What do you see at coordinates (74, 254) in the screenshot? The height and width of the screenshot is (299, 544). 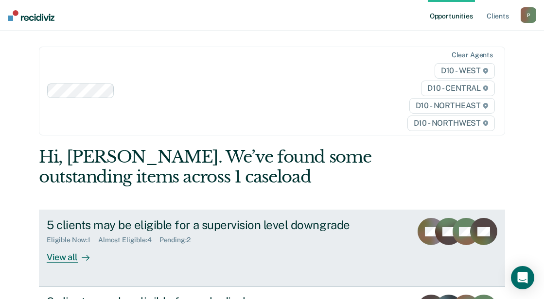 I see `div: View all` at bounding box center [74, 254].